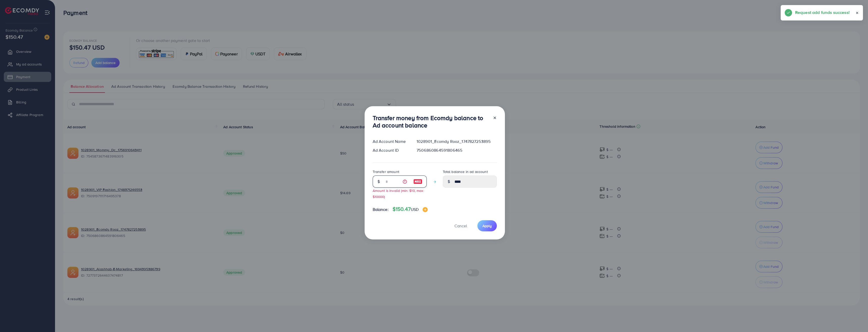 This screenshot has width=868, height=332. Describe the element at coordinates (391, 141) in the screenshot. I see `div: Ad Account Name` at that location.